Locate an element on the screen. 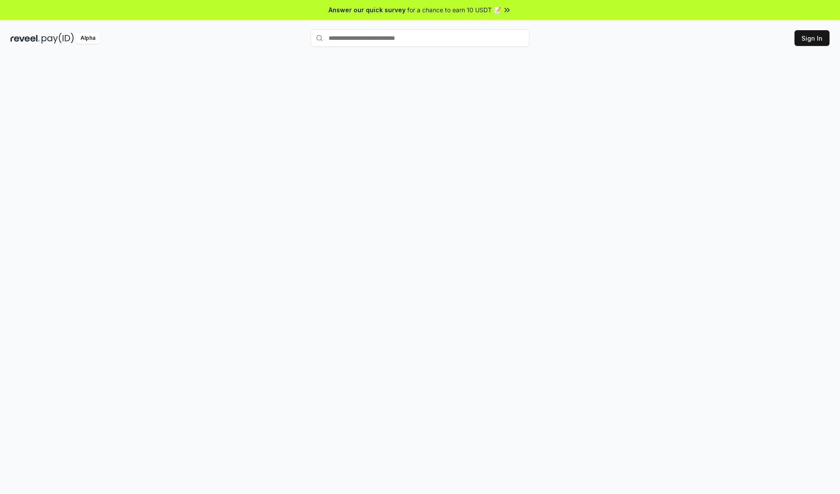  span: for a chance to earn 10 USDT 📝 is located at coordinates (454, 10).